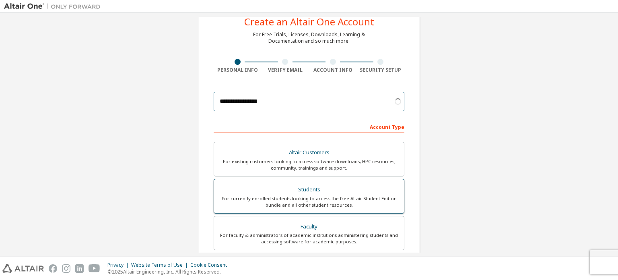  I want to click on div: Create an Altair One Account, so click(309, 22).